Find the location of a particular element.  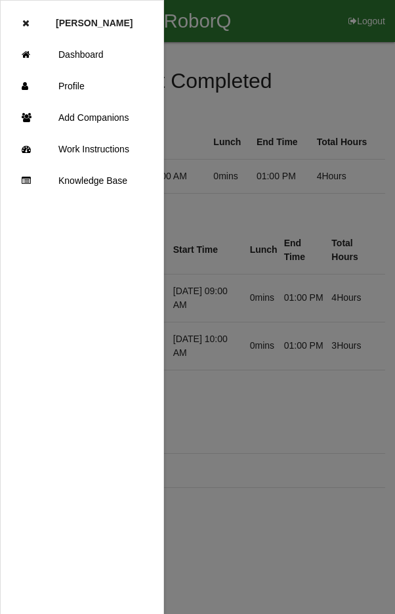

div: Close is located at coordinates (26, 23).